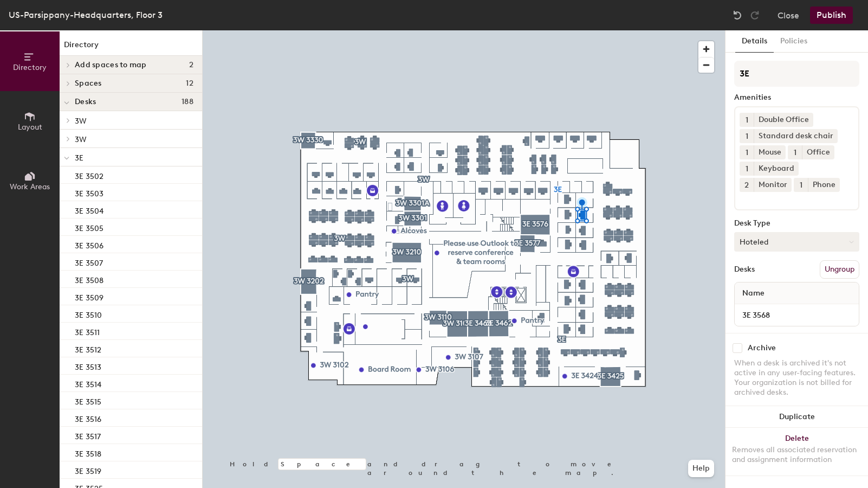 The image size is (868, 488). What do you see at coordinates (737, 15) in the screenshot?
I see `img: Undo` at bounding box center [737, 15].